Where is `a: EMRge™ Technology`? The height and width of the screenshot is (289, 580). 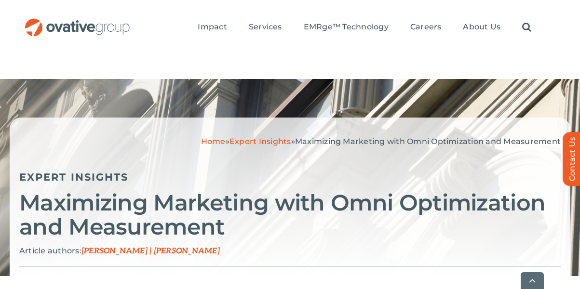 a: EMRge™ Technology is located at coordinates (346, 28).